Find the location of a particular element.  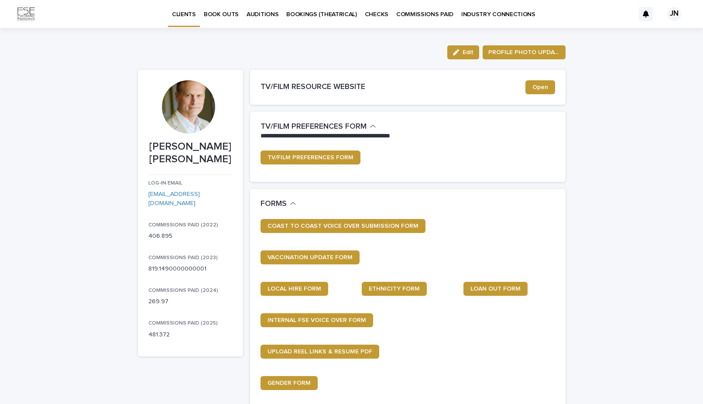

button: Edit is located at coordinates (463, 52).